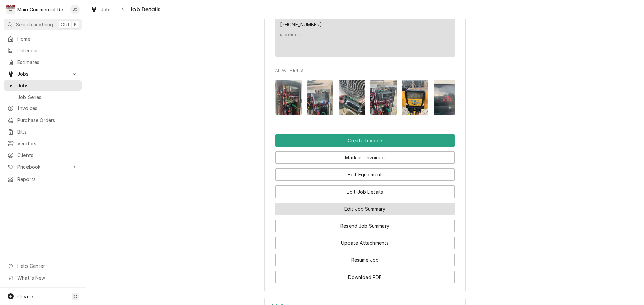 This screenshot has width=644, height=305. What do you see at coordinates (365, 175) in the screenshot?
I see `button: Edit Equipment` at bounding box center [365, 175].